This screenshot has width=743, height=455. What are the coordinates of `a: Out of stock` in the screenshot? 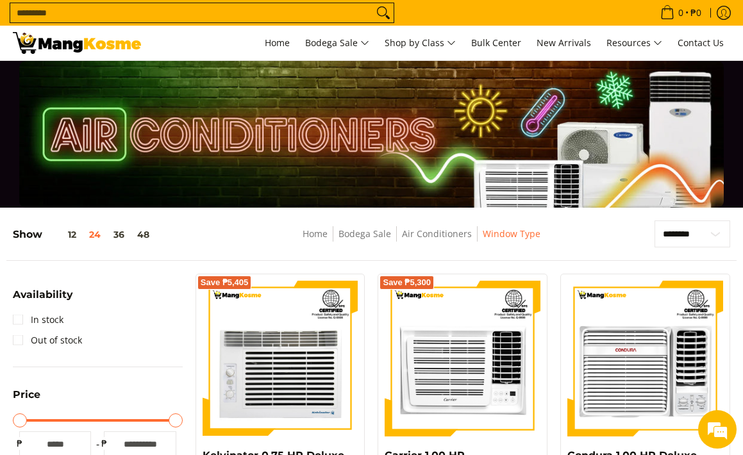 It's located at (47, 340).